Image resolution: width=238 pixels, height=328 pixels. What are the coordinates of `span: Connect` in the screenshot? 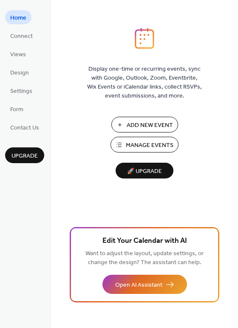 It's located at (21, 36).